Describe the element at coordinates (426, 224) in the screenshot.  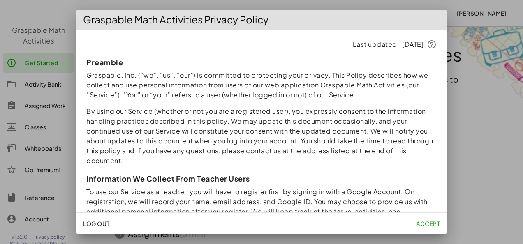
I see `span: I accept` at that location.